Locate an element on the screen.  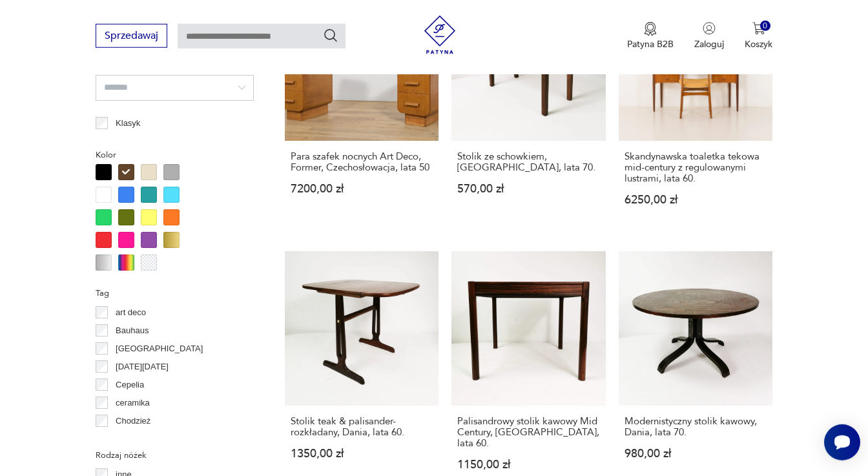
button: Sprzedawaj is located at coordinates (131, 35).